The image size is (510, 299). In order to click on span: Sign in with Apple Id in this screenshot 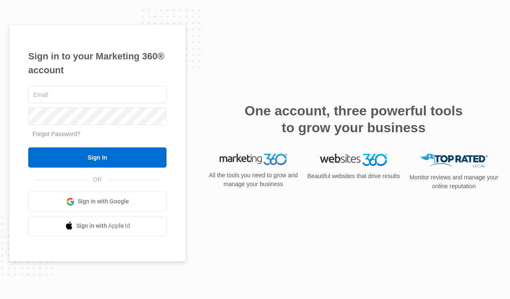, I will do `click(103, 226)`.